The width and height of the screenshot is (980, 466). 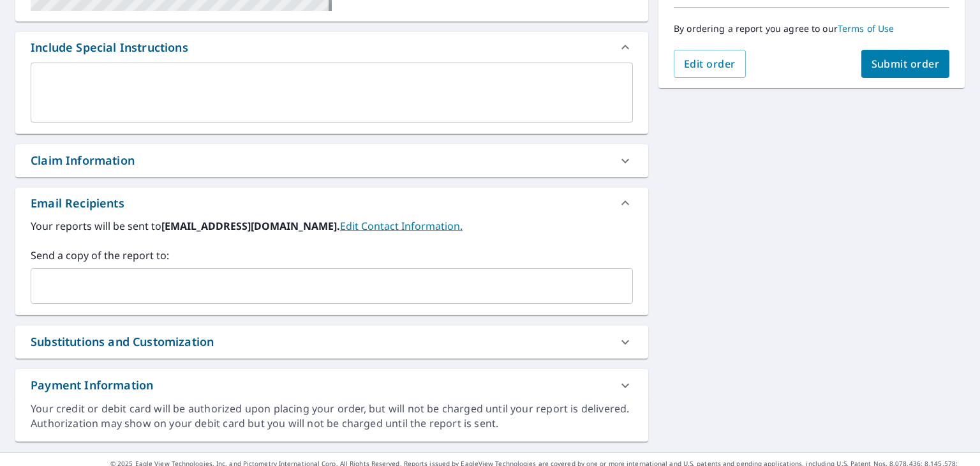 I want to click on span: Edit order, so click(x=709, y=64).